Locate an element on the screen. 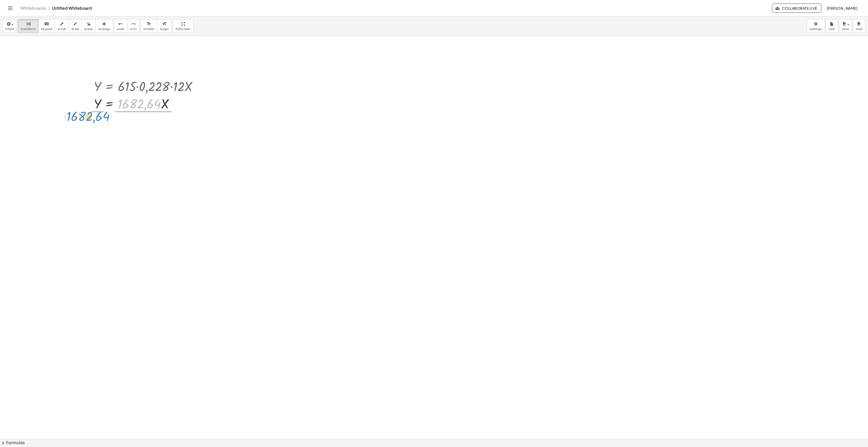  span: transform is located at coordinates (28, 29).